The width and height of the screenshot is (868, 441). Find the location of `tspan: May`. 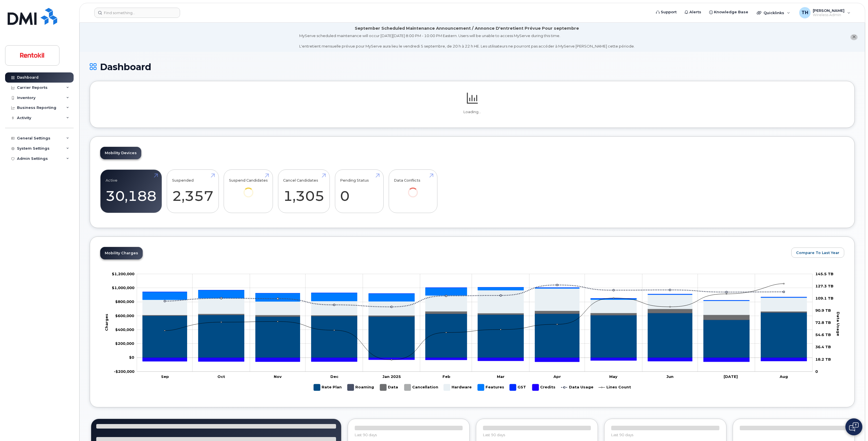

tspan: May is located at coordinates (613, 376).